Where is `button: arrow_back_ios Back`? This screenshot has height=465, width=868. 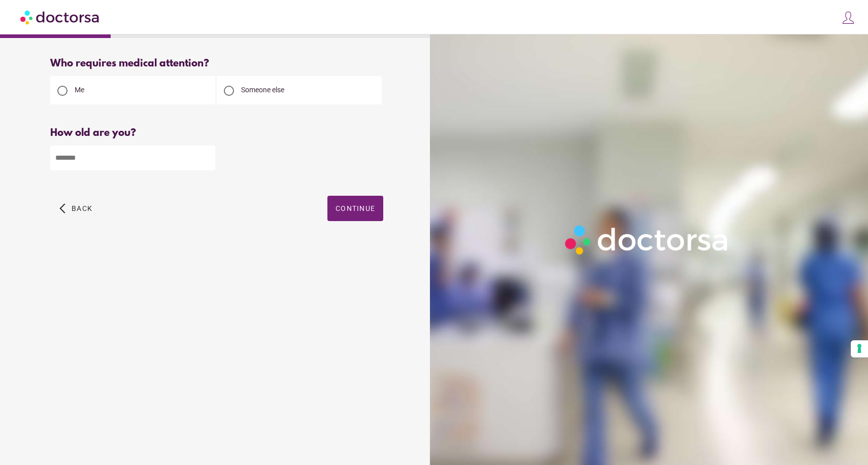 button: arrow_back_ios Back is located at coordinates (76, 209).